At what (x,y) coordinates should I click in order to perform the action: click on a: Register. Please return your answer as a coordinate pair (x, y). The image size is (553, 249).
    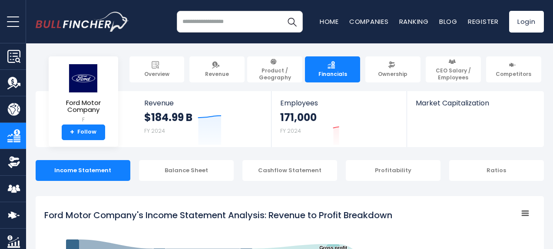
    Looking at the image, I should click on (483, 21).